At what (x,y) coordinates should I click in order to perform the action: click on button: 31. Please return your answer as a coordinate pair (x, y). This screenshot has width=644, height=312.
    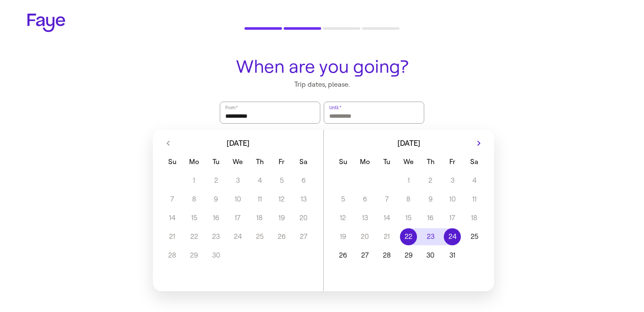
    Looking at the image, I should click on (452, 256).